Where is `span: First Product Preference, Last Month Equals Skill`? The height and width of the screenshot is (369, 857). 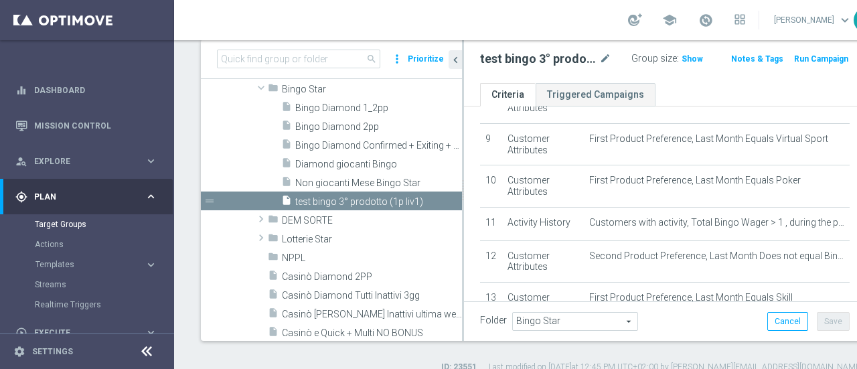 span: First Product Preference, Last Month Equals Skill is located at coordinates (691, 297).